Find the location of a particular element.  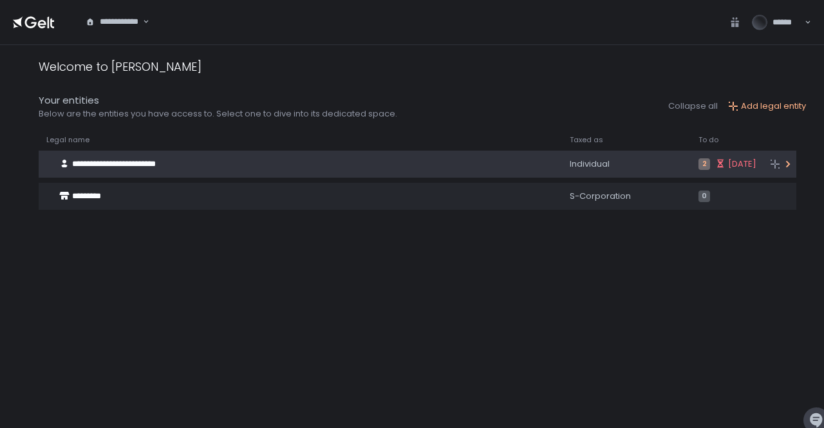

span: To do is located at coordinates (708, 140).